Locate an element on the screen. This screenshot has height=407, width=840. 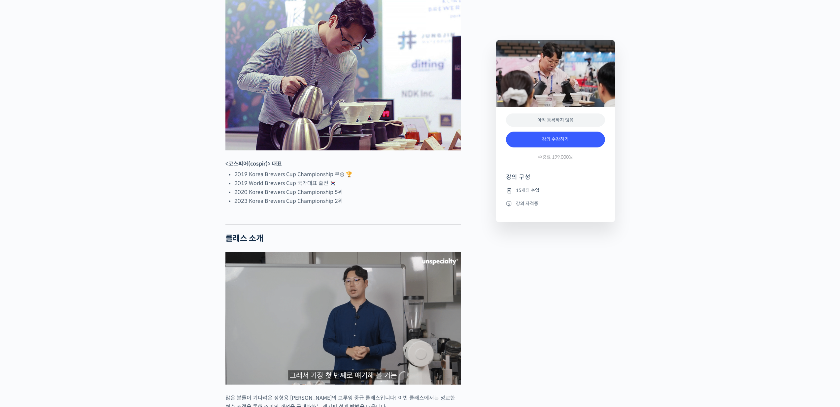
span: 설정 is located at coordinates (106, 222).